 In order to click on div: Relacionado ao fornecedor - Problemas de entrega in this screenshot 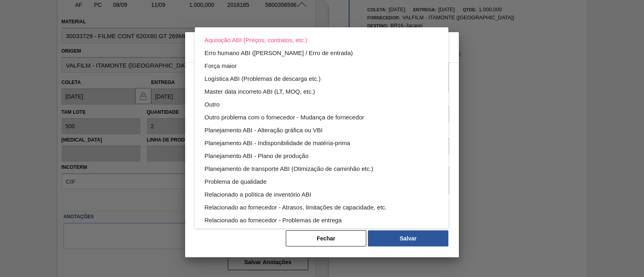, I will do `click(322, 221)`.